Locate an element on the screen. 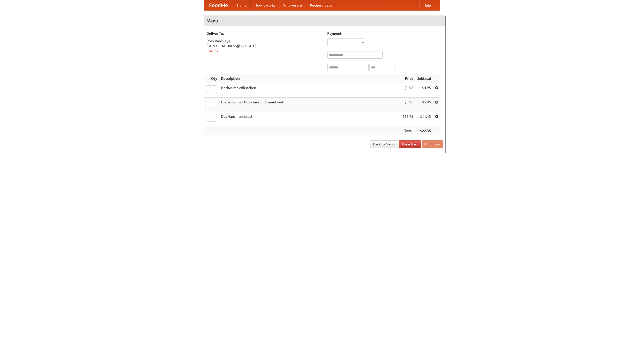 This screenshot has width=644, height=356. th: Price is located at coordinates (408, 79).